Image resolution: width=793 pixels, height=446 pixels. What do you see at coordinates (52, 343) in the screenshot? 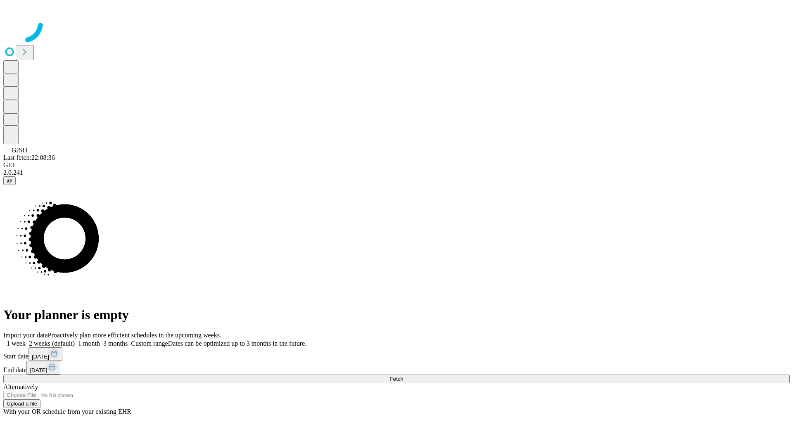
I see `span: 2 weeks (default)` at bounding box center [52, 343].